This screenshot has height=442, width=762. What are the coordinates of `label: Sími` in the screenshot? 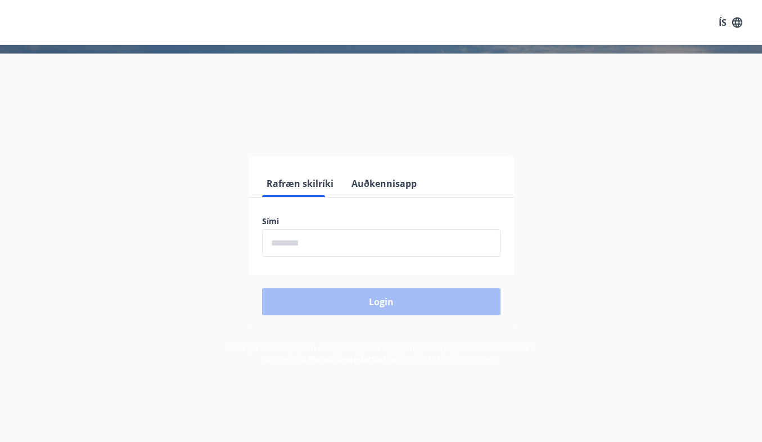 It's located at (381, 221).